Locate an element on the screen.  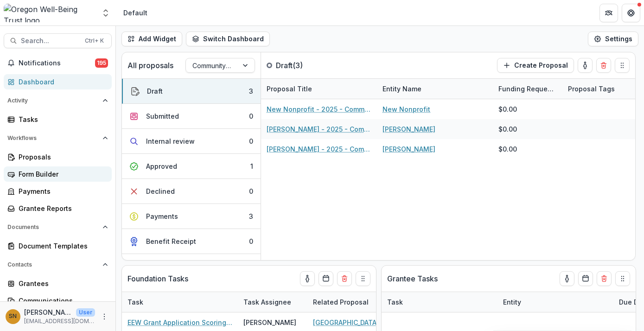
span: Activity is located at coordinates (53, 101).